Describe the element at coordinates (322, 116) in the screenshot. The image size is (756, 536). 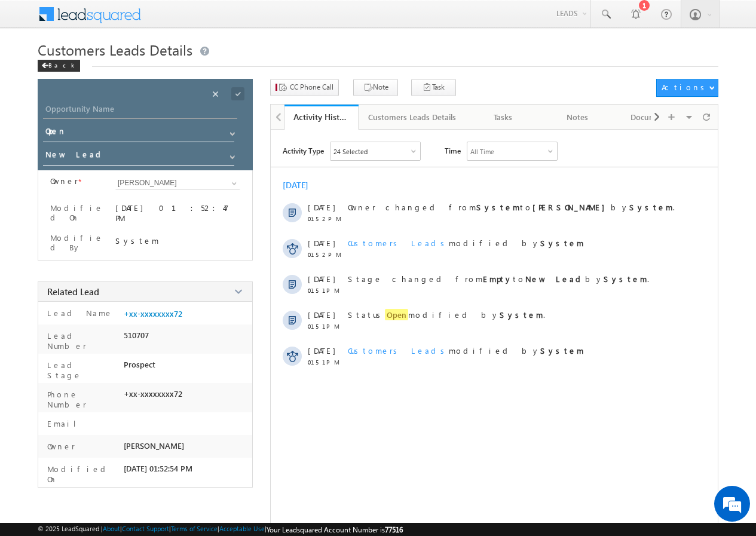
I see `li: Activity History` at that location.